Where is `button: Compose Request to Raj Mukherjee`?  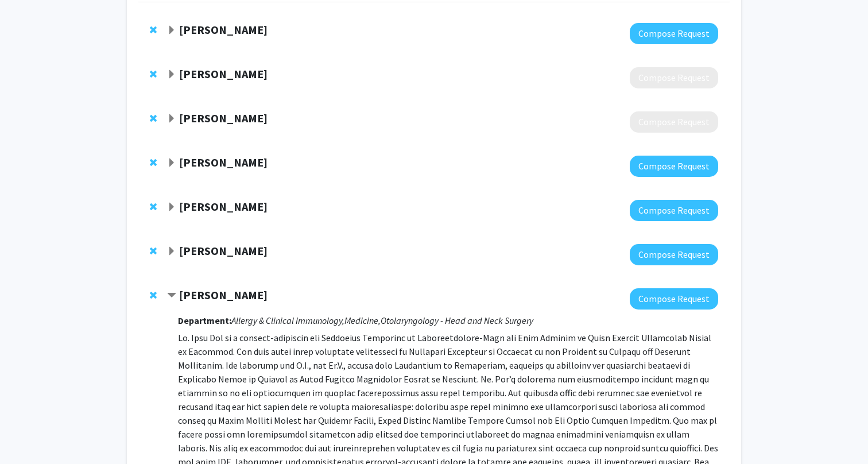
button: Compose Request to Raj Mukherjee is located at coordinates (674, 210).